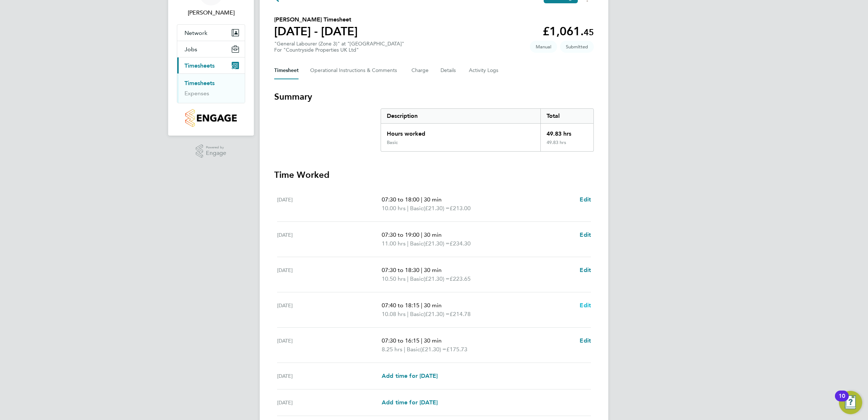  Describe the element at coordinates (484, 71) in the screenshot. I see `button: Activity Logs` at that location.